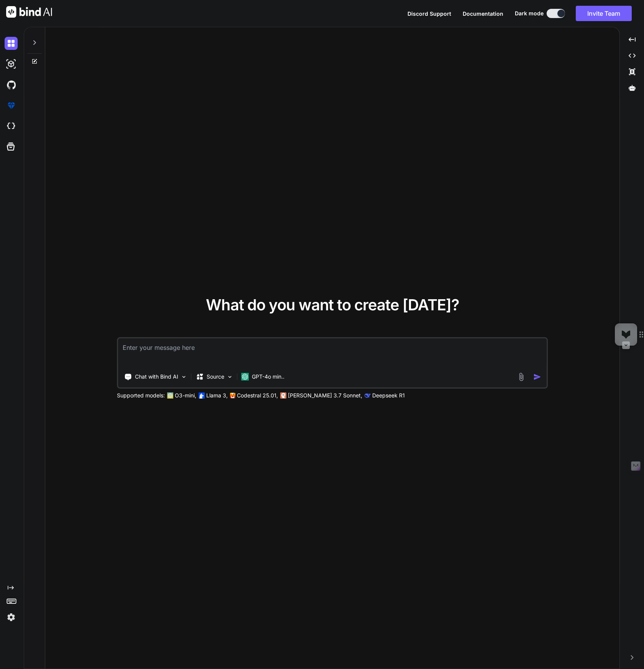  I want to click on img: cloudideIcon, so click(11, 126).